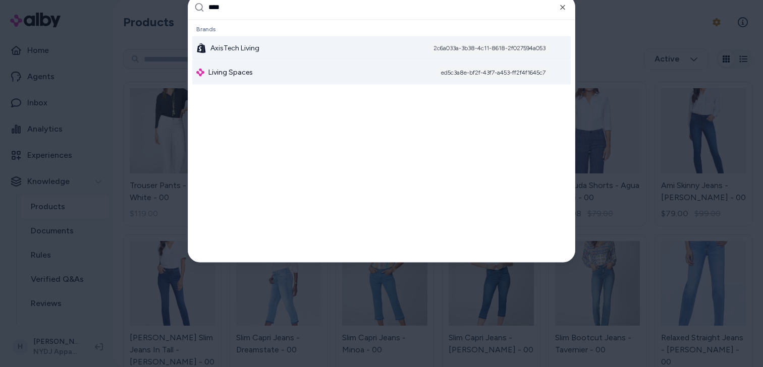 The image size is (763, 367). I want to click on div: Brands, so click(381, 29).